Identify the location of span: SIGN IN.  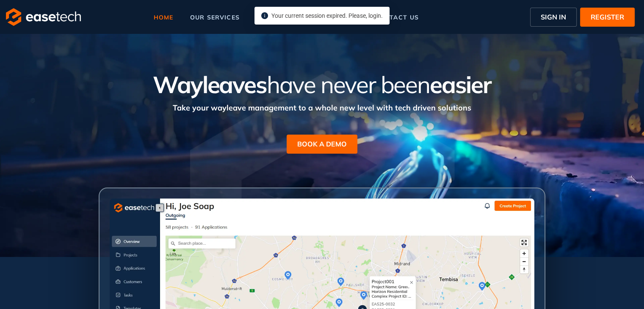
(554, 17).